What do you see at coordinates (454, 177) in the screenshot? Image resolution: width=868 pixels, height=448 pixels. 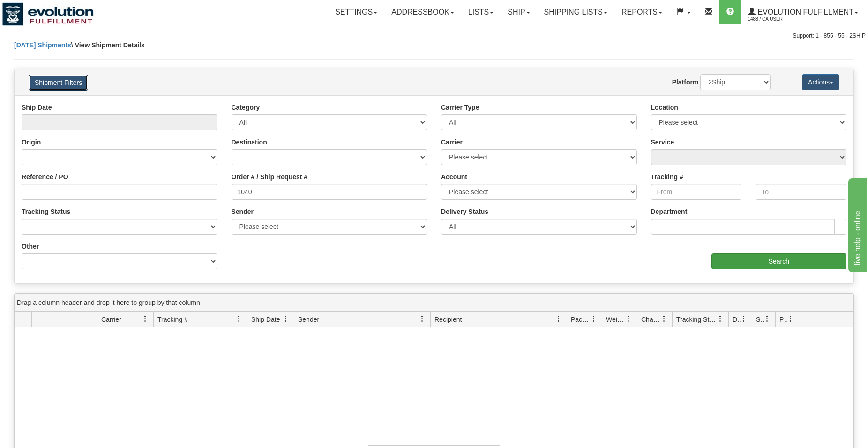 I see `label: Account` at bounding box center [454, 177].